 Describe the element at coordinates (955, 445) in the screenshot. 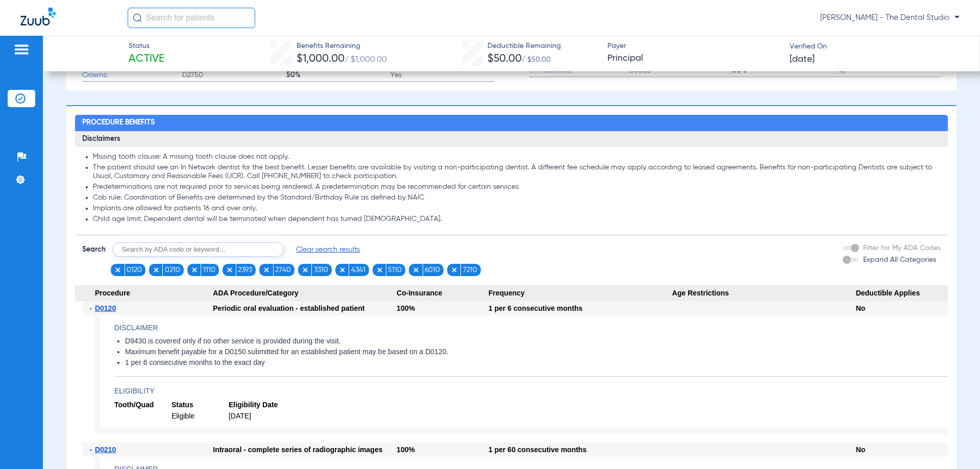

I see `div: Chat Widget` at that location.